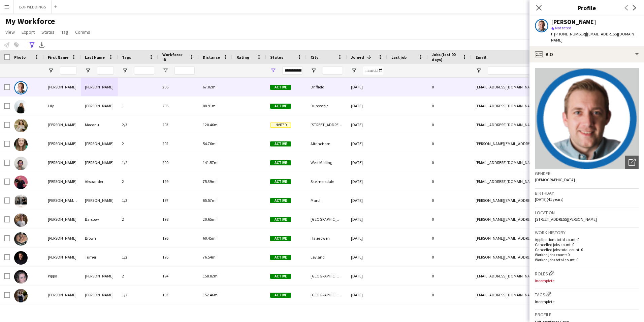 This screenshot has height=322, width=644. Describe the element at coordinates (179, 87) in the screenshot. I see `div: 206` at that location.